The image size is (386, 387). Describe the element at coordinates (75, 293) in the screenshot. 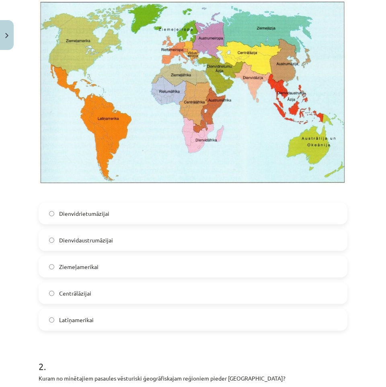

I see `span: Centrālāzijai` at that location.